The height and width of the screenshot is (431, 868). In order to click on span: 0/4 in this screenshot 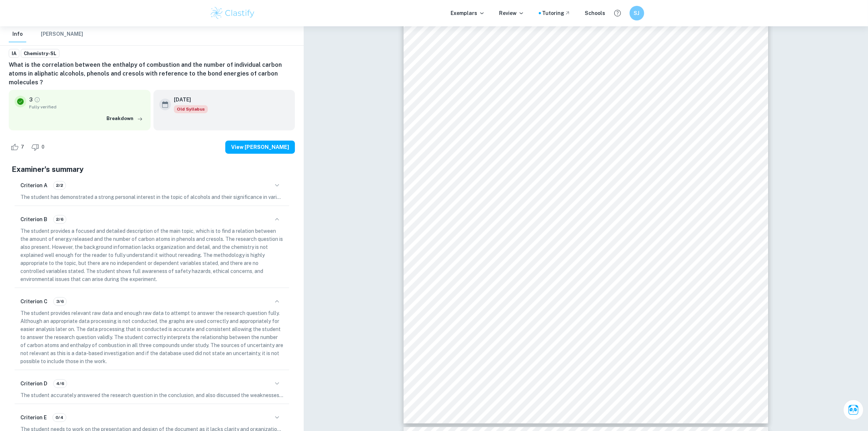, I will do `click(60, 418)`.